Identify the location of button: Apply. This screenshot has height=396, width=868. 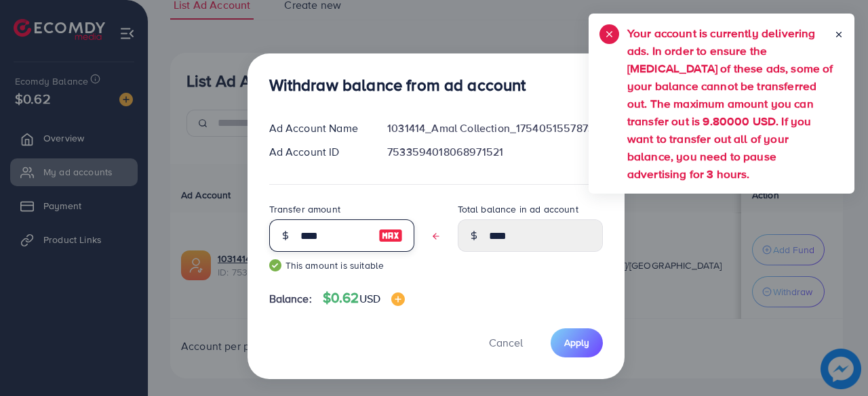
(577, 343).